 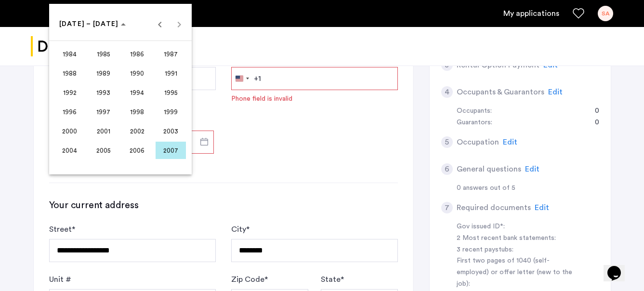 What do you see at coordinates (171, 73) in the screenshot?
I see `button: 1991` at bounding box center [171, 73].